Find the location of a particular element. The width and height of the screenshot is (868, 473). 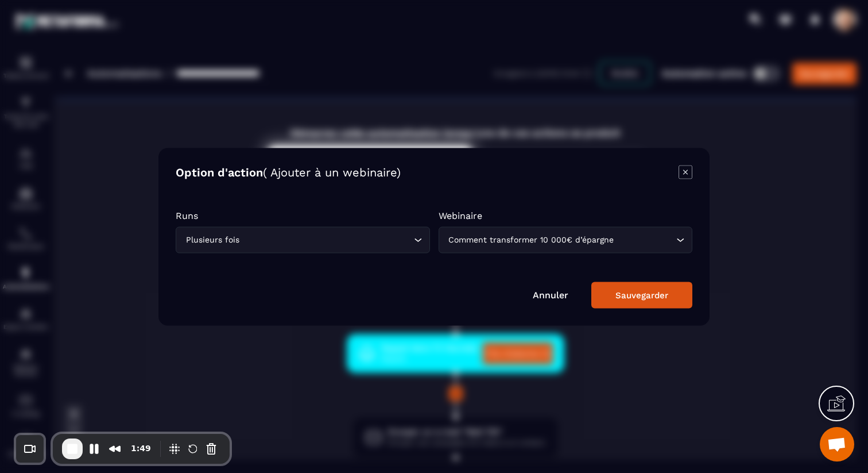

span: Comment transformer 10 000€ d’épargne is located at coordinates (531, 239).